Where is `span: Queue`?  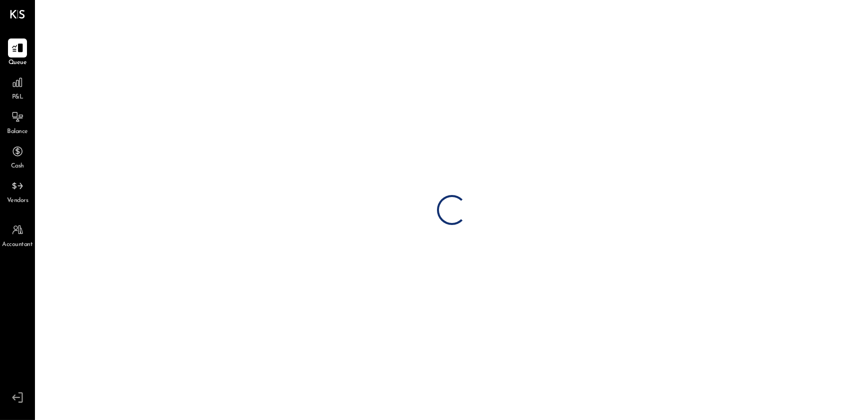 span: Queue is located at coordinates (18, 63).